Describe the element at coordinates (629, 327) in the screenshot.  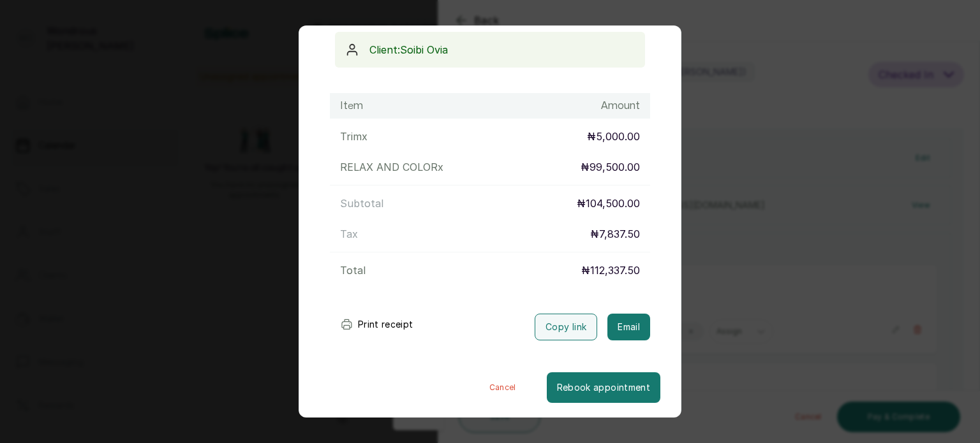
I see `button: Email` at that location.